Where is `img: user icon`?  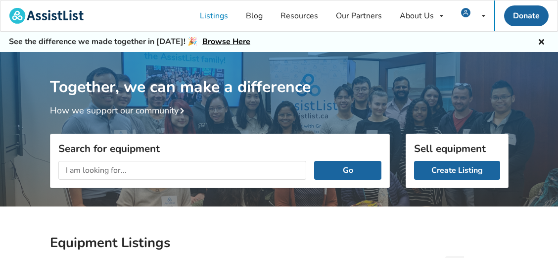
img: user icon is located at coordinates (465, 12).